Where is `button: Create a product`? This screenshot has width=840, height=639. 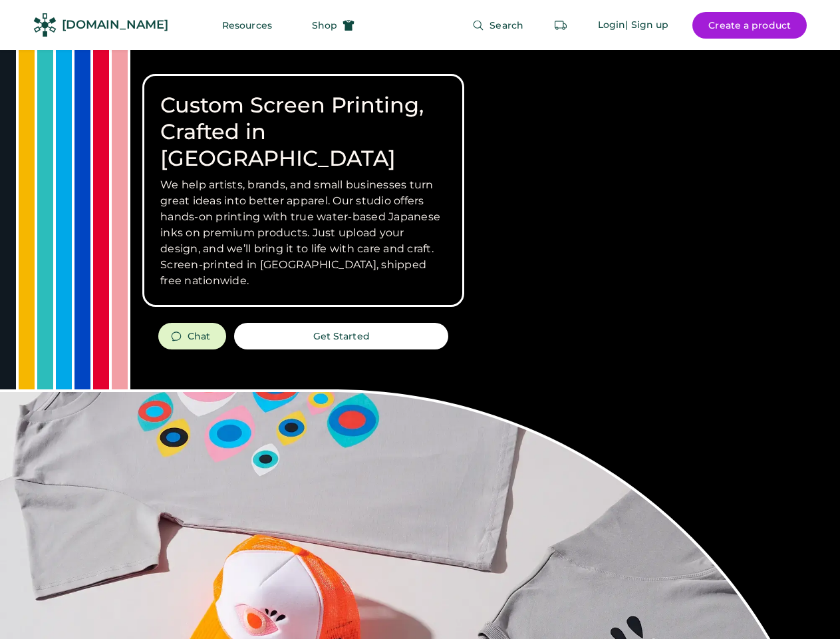
button: Create a product is located at coordinates (750, 25).